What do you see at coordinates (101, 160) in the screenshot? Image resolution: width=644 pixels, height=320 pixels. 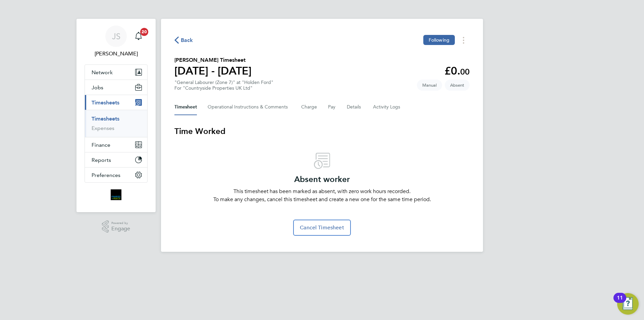 I see `span: Reports` at bounding box center [101, 160].